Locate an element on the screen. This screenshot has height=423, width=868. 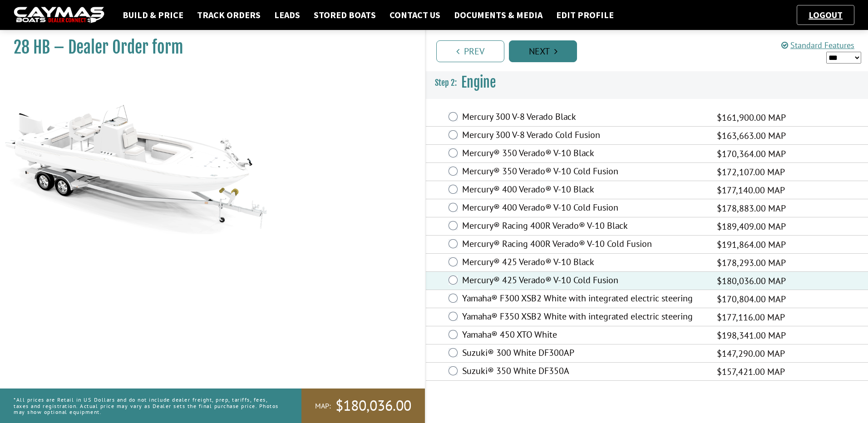
span: $180,036.00 is located at coordinates (373, 406).